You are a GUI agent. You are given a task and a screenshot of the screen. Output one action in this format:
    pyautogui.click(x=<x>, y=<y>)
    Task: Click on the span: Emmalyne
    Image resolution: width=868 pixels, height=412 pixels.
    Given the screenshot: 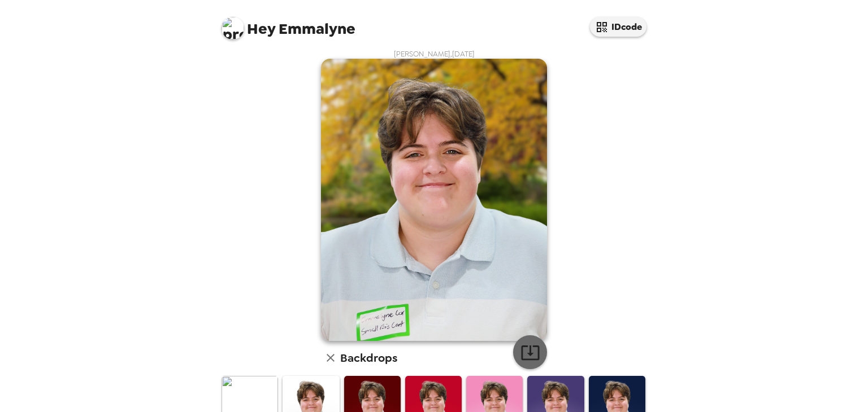 What is the action you would take?
    pyautogui.click(x=288, y=24)
    